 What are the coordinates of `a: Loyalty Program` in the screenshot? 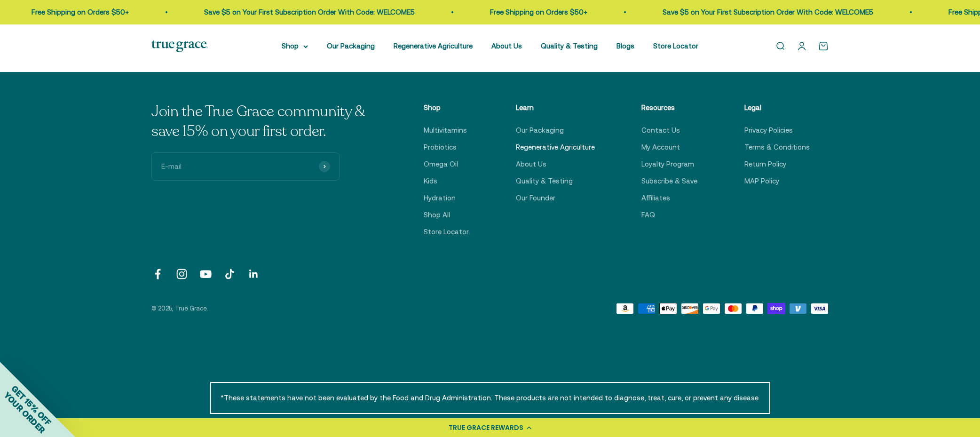 It's located at (668, 164).